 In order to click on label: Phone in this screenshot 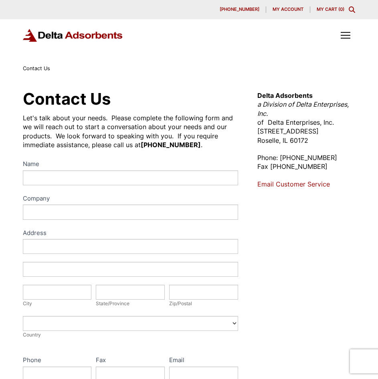, I will do `click(57, 360)`.